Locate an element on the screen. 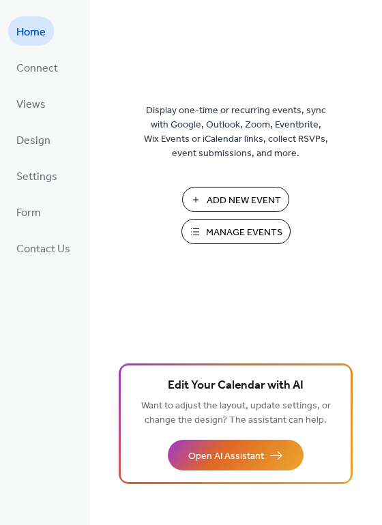 The height and width of the screenshot is (525, 382). span: Views is located at coordinates (31, 104).